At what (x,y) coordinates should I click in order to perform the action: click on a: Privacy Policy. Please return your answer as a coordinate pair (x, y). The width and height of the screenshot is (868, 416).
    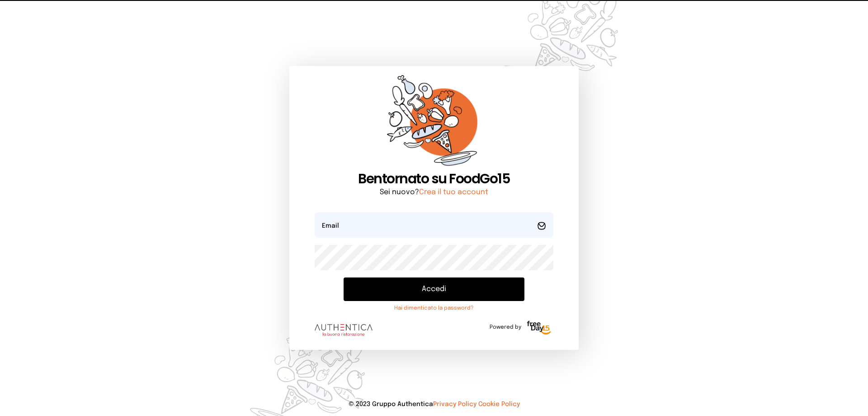
    Looking at the image, I should click on (455, 404).